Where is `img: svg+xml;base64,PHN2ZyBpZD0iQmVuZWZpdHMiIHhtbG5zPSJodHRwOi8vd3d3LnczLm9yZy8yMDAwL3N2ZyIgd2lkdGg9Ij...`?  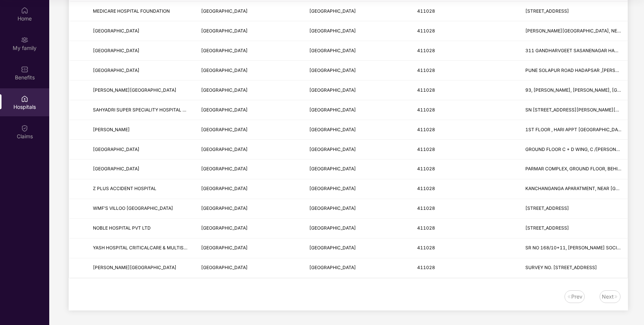
img: svg+xml;base64,PHN2ZyBpZD0iQmVuZWZpdHMiIHhtbG5zPSJodHRwOi8vd3d3LnczLm9yZy8yMDAwL3N2ZyIgd2lkdGg9Ij... is located at coordinates (25, 70).